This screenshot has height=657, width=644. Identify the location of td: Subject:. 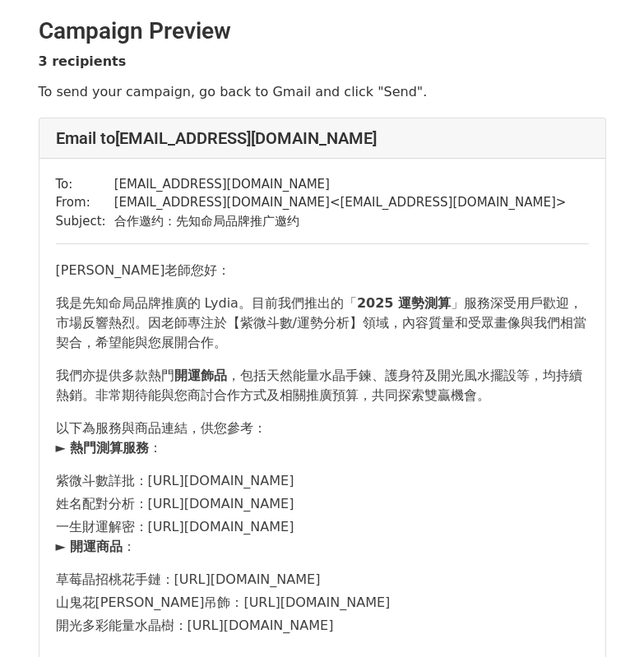
(85, 221).